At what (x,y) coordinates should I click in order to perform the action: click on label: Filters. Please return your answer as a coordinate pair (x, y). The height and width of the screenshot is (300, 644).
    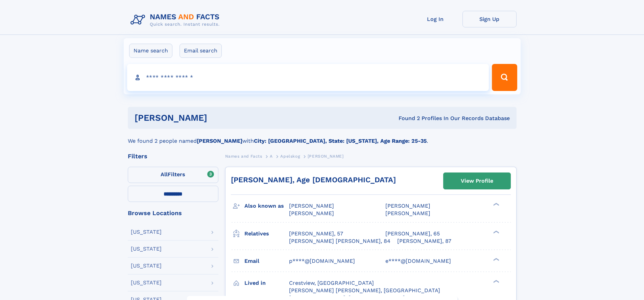
    Looking at the image, I should click on (173, 175).